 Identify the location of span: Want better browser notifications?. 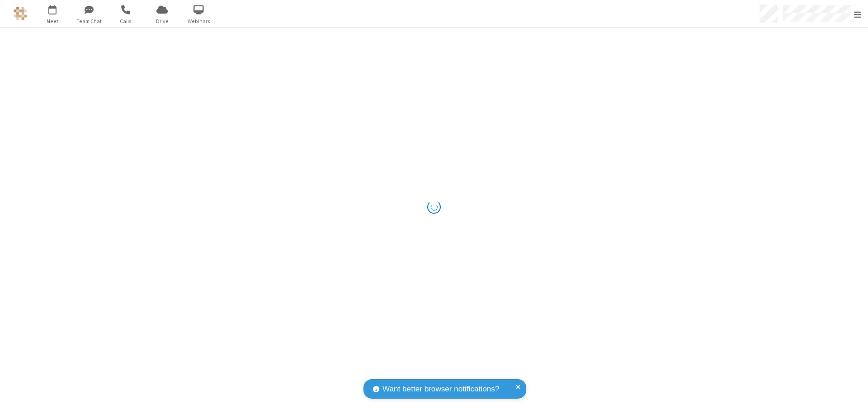
(441, 389).